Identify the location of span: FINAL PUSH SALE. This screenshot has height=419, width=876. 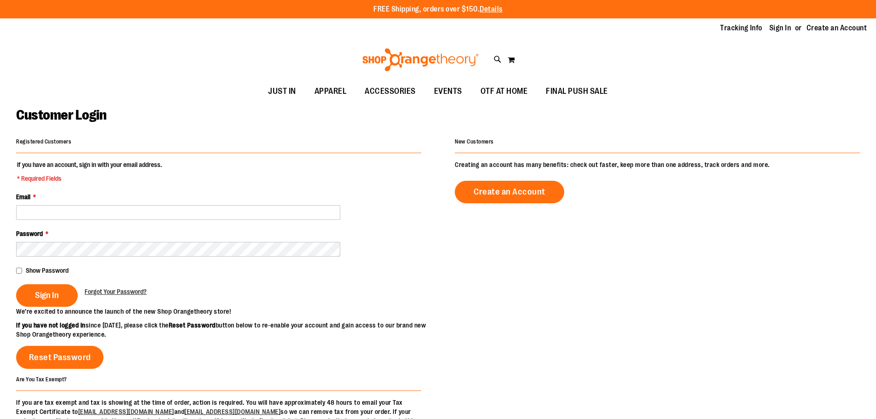
(576, 91).